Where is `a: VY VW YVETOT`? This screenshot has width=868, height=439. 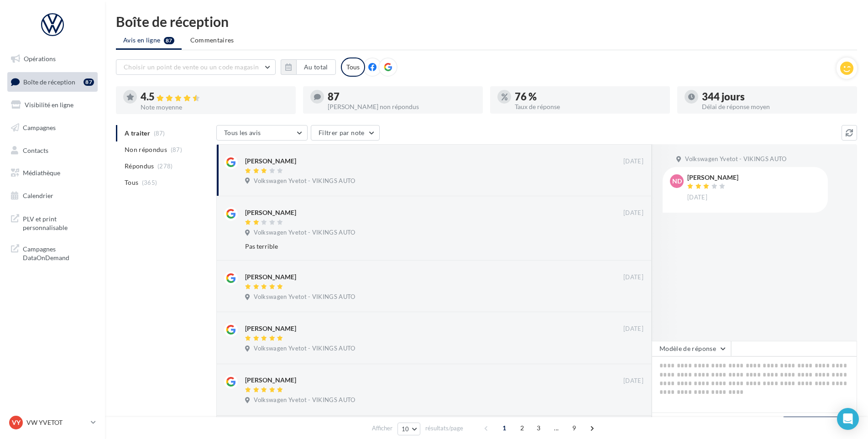
a: VY VW YVETOT is located at coordinates (53, 423).